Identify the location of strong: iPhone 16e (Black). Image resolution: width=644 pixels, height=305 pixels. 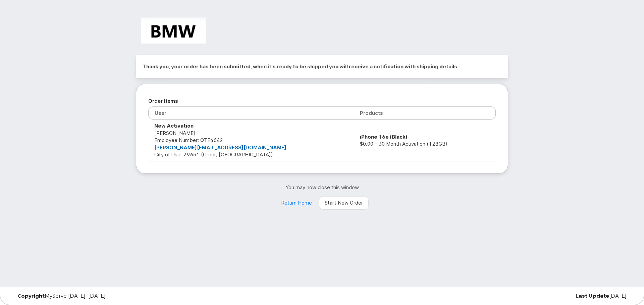
(384, 137).